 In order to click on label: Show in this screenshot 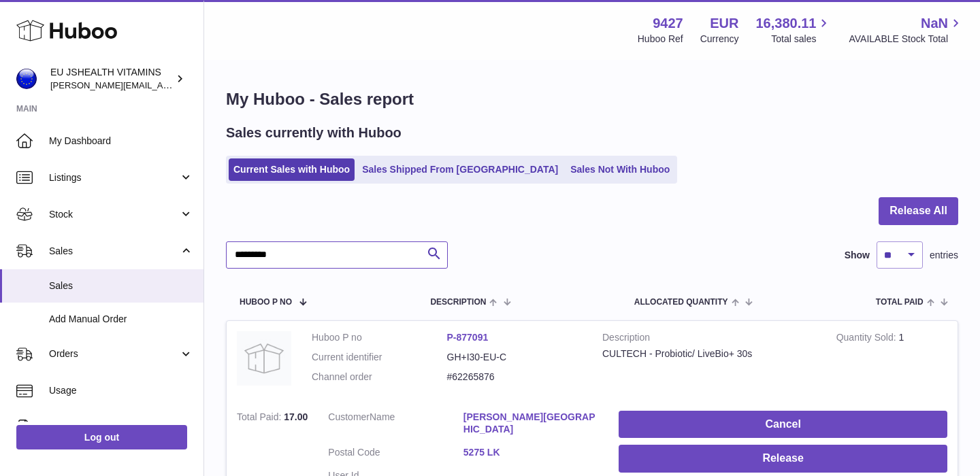, I will do `click(857, 255)`.